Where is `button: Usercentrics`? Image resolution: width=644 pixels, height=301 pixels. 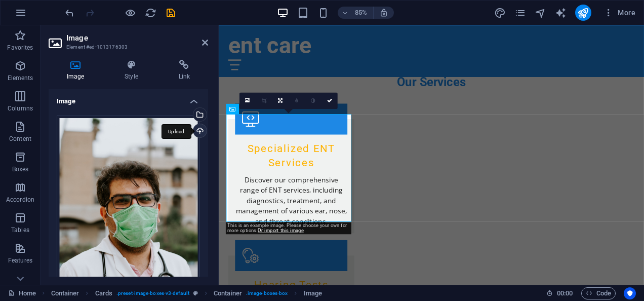 button: Usercentrics is located at coordinates (630, 294).